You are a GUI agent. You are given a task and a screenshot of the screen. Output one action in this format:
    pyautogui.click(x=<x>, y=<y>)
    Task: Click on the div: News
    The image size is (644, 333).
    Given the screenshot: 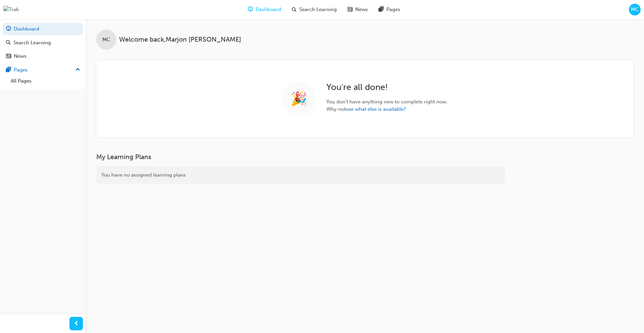 What is the action you would take?
    pyautogui.click(x=20, y=56)
    